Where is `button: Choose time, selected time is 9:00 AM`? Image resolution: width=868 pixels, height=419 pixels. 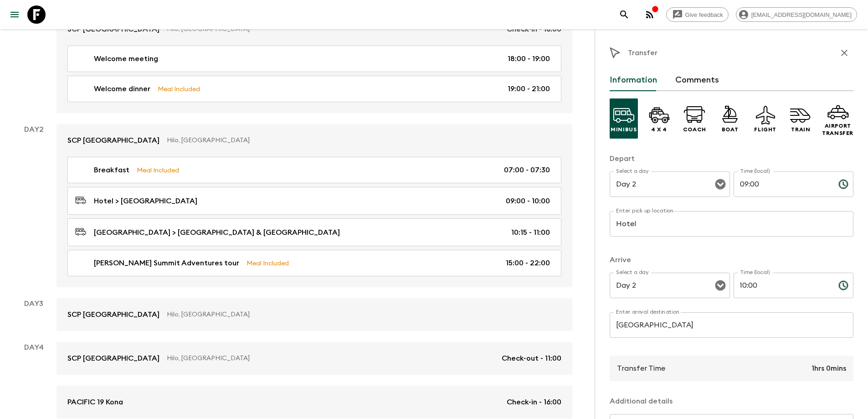
button: Choose time, selected time is 9:00 AM is located at coordinates (844, 184).